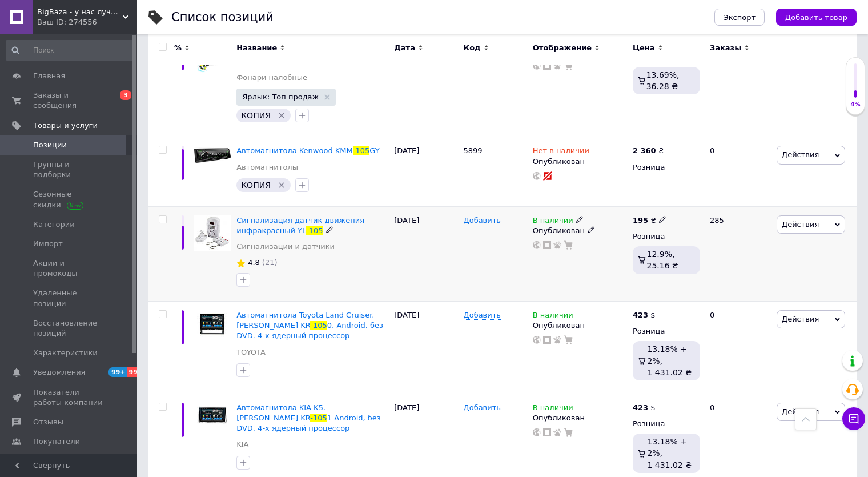 The width and height of the screenshot is (868, 477). What do you see at coordinates (69, 268) in the screenshot?
I see `span: Акции и промокоды` at bounding box center [69, 268].